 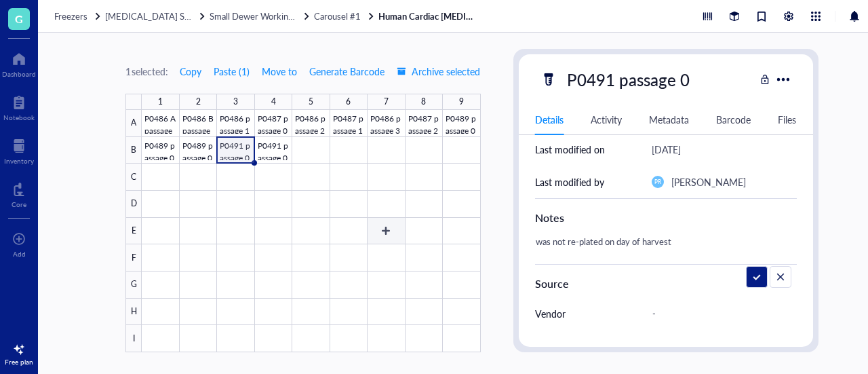 I want to click on div: Notes, so click(x=666, y=218).